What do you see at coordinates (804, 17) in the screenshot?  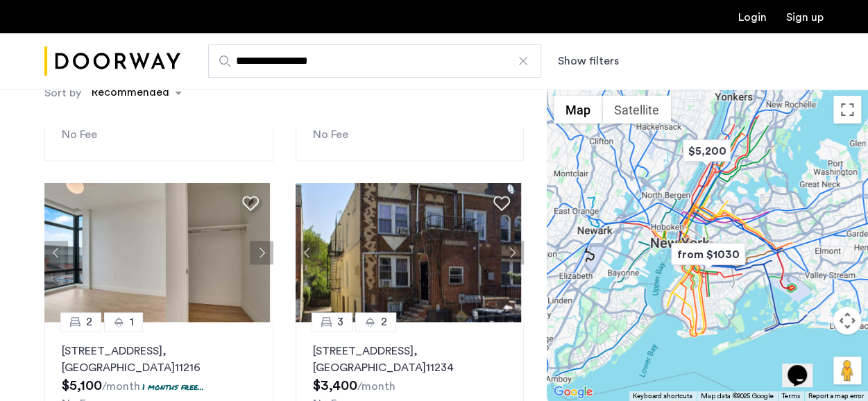 I see `a: Registration` at bounding box center [804, 17].